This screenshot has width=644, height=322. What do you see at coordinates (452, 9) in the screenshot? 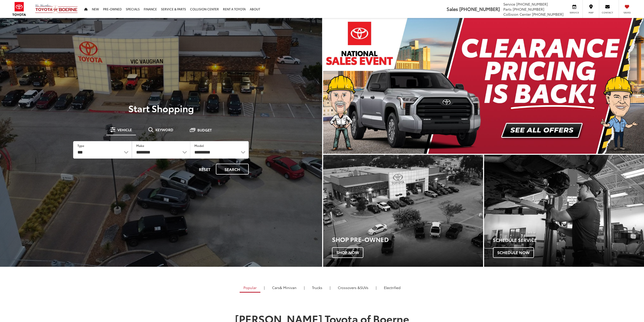
I see `span: Sales` at bounding box center [452, 9].